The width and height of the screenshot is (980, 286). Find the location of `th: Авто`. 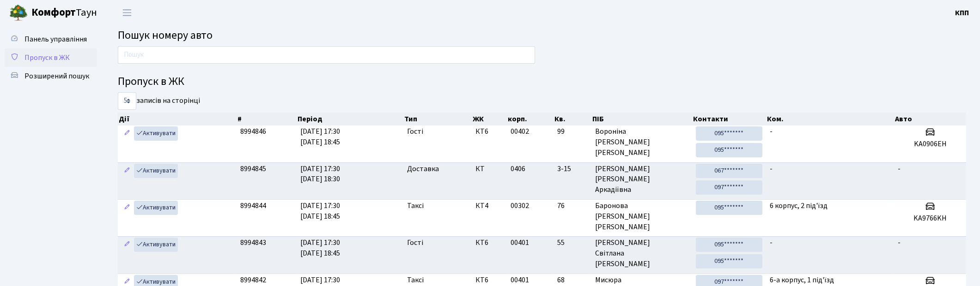

th: Авто is located at coordinates (930, 119).